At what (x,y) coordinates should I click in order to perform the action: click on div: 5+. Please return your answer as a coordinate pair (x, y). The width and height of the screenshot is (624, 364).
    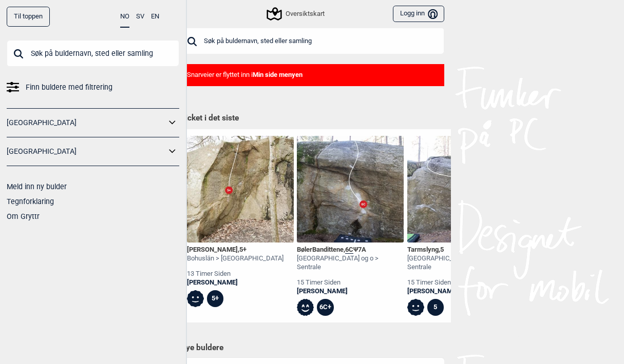
    Looking at the image, I should click on (215, 298).